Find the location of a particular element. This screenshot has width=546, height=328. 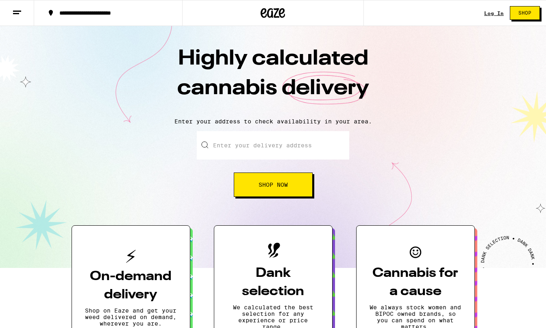

a: Shop is located at coordinates (525, 13).